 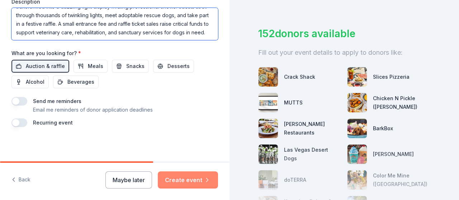 I want to click on button: Snacks, so click(x=130, y=66).